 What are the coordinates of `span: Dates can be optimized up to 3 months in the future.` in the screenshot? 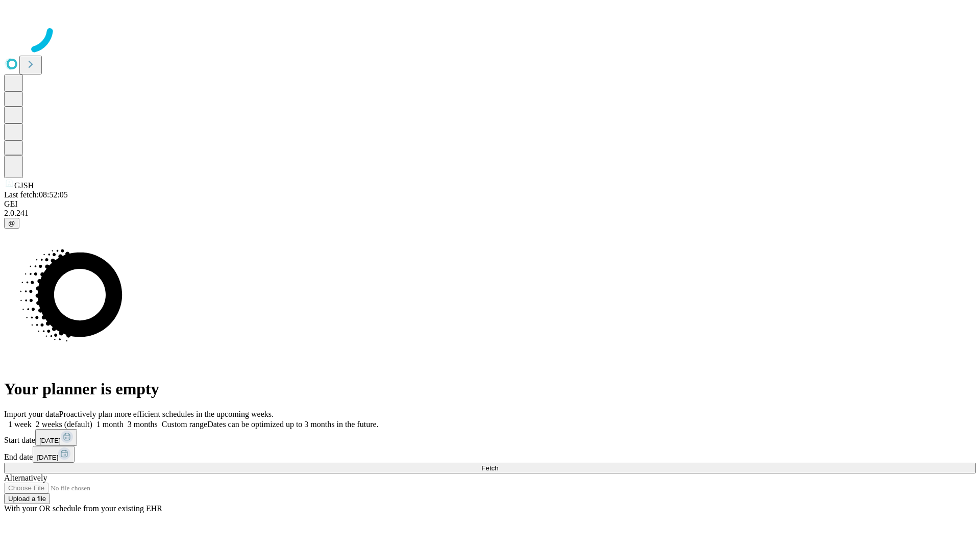 It's located at (292, 424).